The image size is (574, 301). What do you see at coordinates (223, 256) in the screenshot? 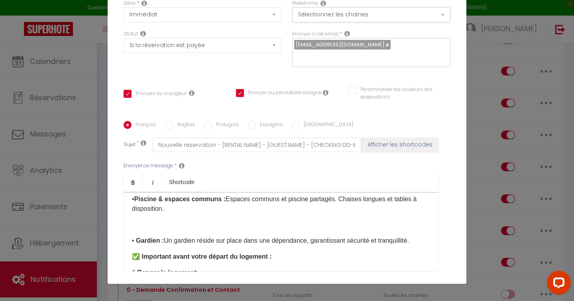
I see `b: avant votre départ du logement :` at bounding box center [223, 256].